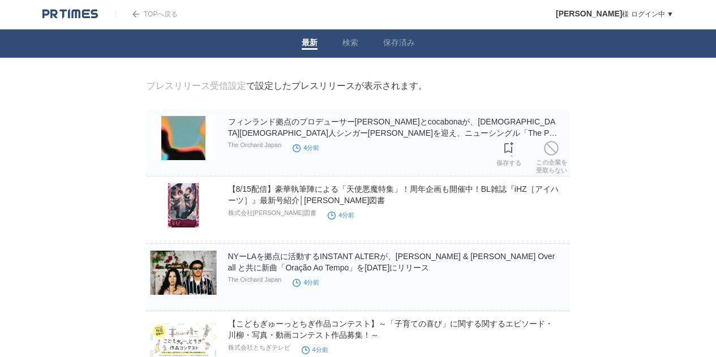 This screenshot has height=357, width=716. I want to click on p: 株式会社とちぎテレビ, so click(259, 348).